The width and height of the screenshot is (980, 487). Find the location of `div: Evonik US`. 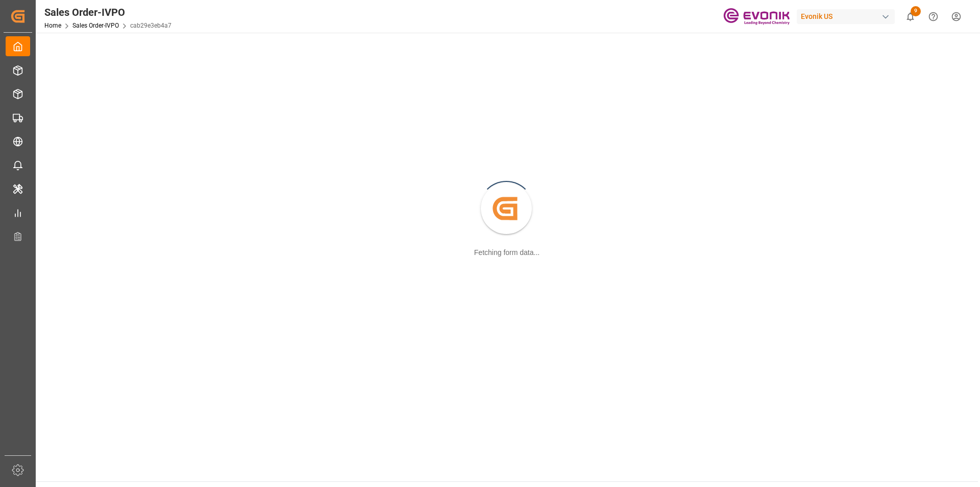

div: Evonik US is located at coordinates (846, 16).